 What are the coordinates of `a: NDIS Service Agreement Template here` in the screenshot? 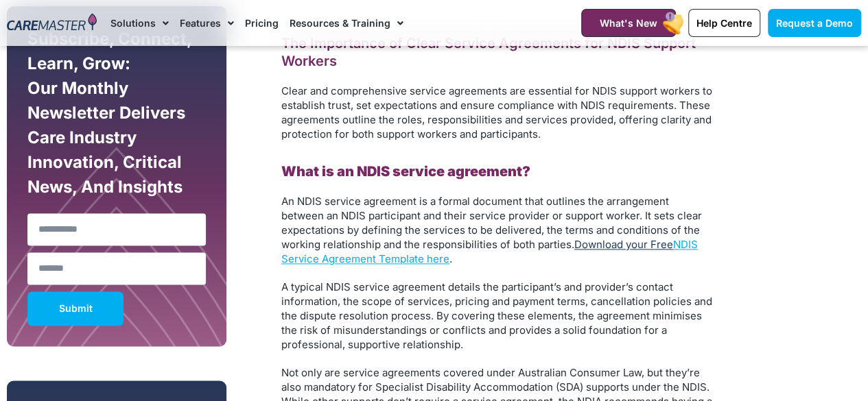 It's located at (489, 252).